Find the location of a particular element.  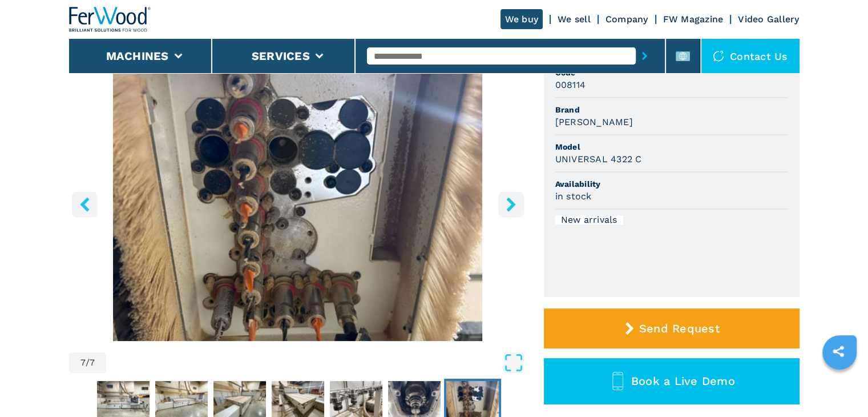

button: Services is located at coordinates (281, 56).